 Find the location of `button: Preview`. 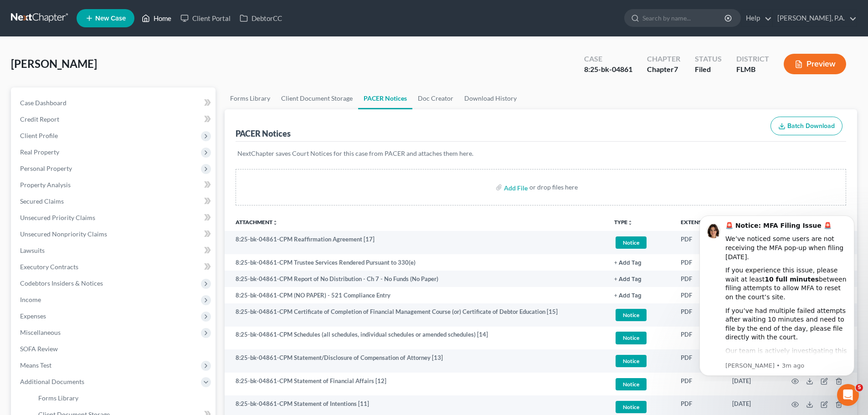

button: Preview is located at coordinates (815, 64).